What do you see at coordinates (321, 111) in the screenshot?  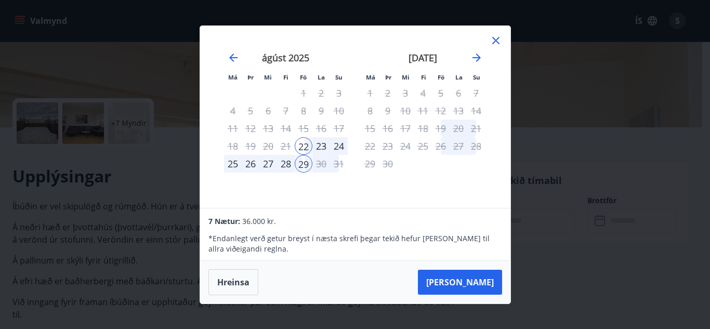 I see `td: Not available. laugardagur, 9. ágúst 2025` at bounding box center [321, 111].